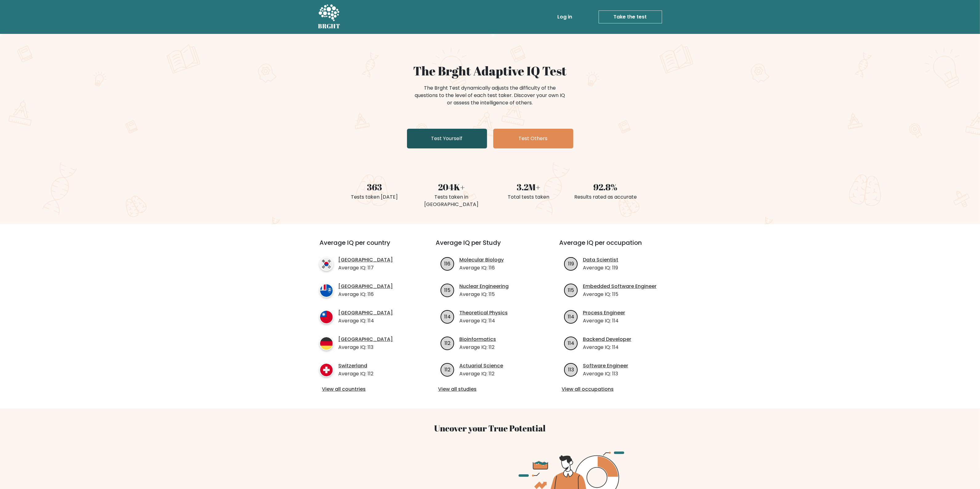 This screenshot has width=980, height=489. I want to click on a: Test Yourself, so click(447, 139).